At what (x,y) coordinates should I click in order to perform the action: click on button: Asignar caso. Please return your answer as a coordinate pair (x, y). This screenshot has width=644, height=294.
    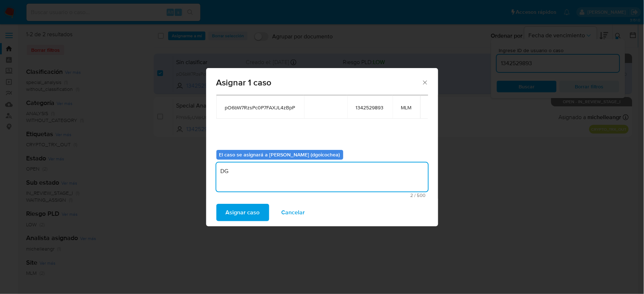
    Looking at the image, I should click on (243, 213).